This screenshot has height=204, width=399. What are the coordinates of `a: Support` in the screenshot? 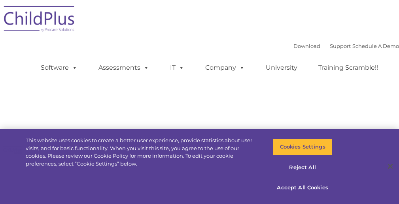 It's located at (340, 46).